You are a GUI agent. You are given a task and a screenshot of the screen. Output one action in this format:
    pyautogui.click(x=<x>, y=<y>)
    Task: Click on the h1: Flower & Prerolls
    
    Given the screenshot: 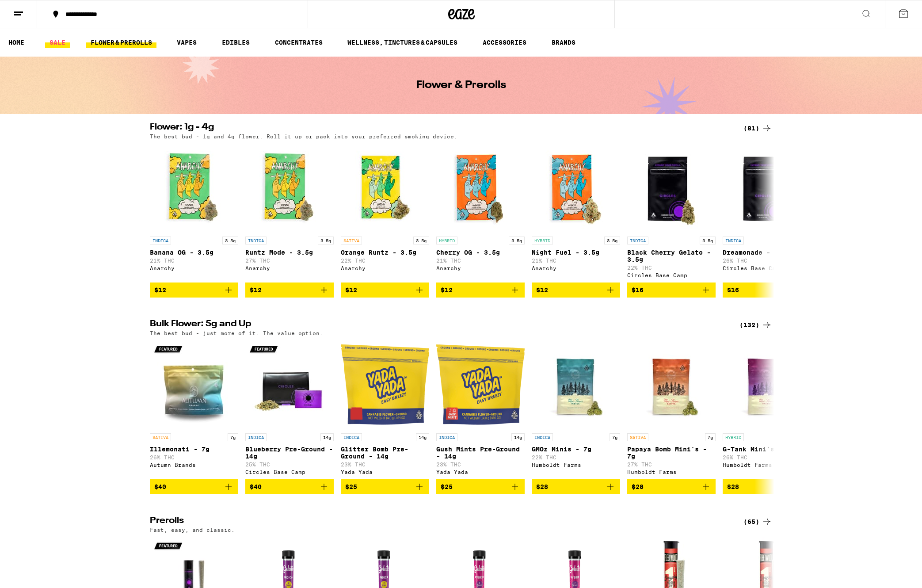 What is the action you would take?
    pyautogui.click(x=461, y=85)
    